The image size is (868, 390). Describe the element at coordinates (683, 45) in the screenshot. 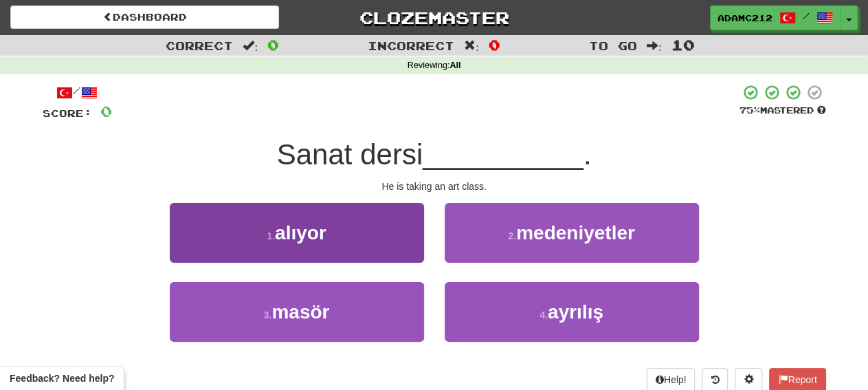

I see `span: 10` at that location.